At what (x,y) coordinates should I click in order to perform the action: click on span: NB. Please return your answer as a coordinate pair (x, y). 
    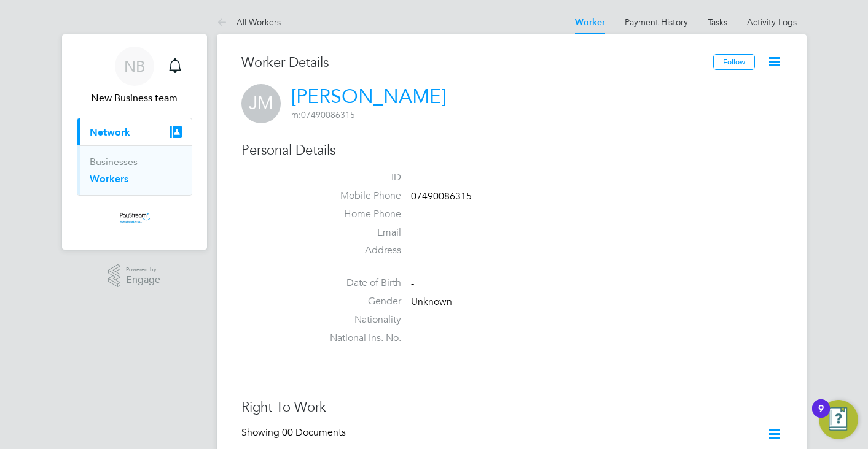
    Looking at the image, I should click on (134, 66).